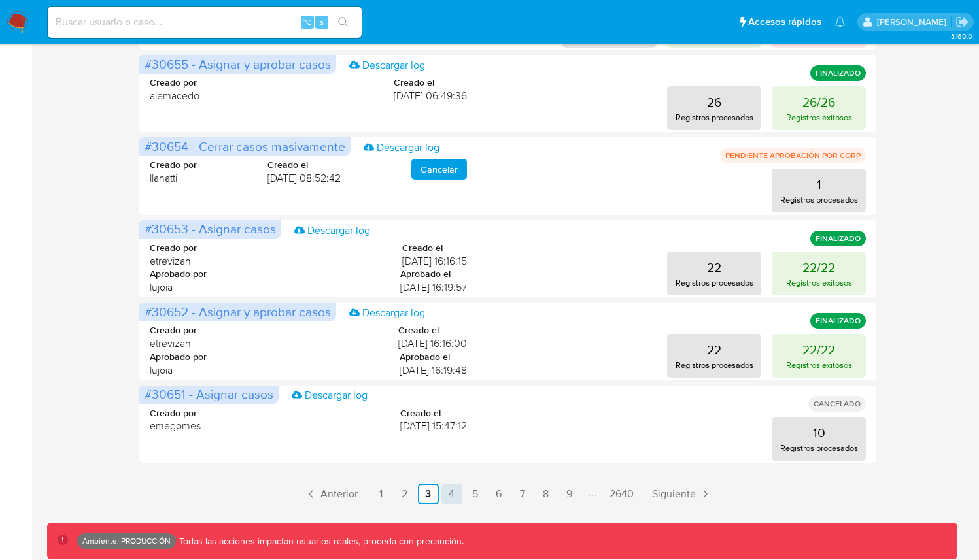 The image size is (979, 560). Describe the element at coordinates (320, 541) in the screenshot. I see `p: Todas las acciones impactan usuarios reales, proceda con precaución.` at that location.